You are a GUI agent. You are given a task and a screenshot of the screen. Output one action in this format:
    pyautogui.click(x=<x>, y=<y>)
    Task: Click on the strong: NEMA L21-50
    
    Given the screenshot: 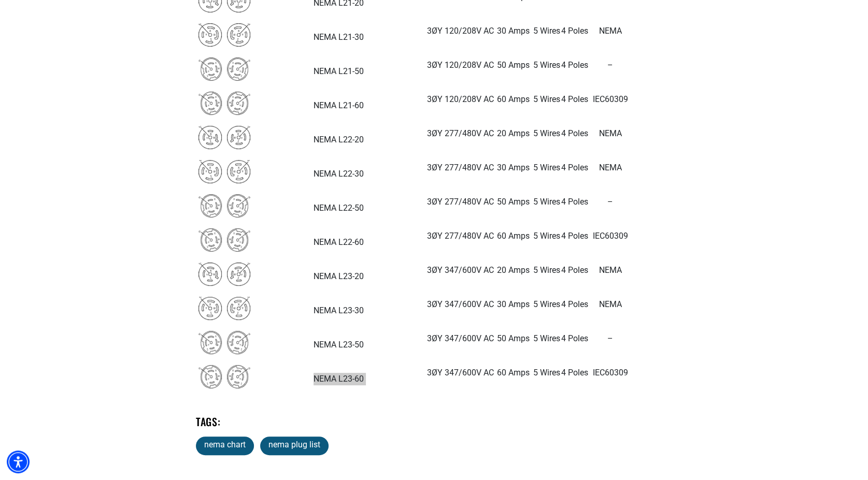 What is the action you would take?
    pyautogui.click(x=338, y=71)
    